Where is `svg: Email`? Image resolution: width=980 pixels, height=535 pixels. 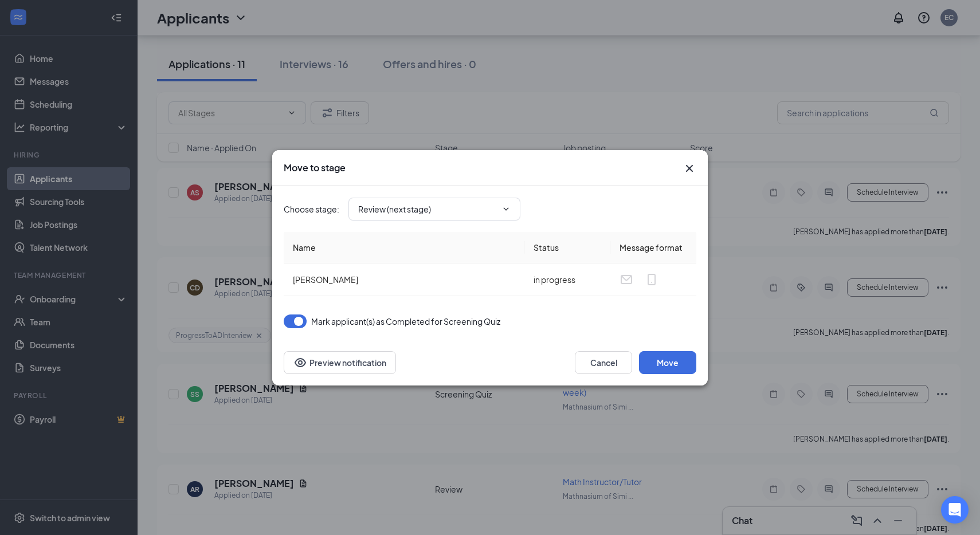
svg: Email is located at coordinates (627, 280).